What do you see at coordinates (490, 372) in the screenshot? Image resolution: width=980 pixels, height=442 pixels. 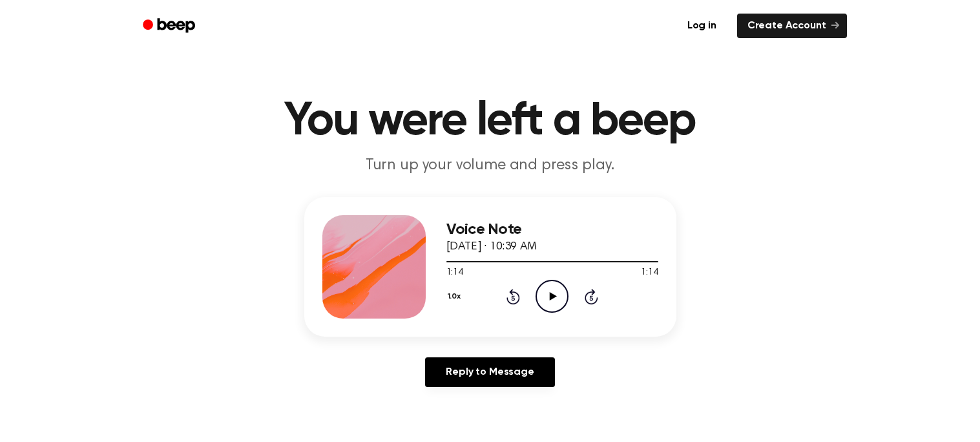 I see `a: Reply to Message` at bounding box center [490, 372].